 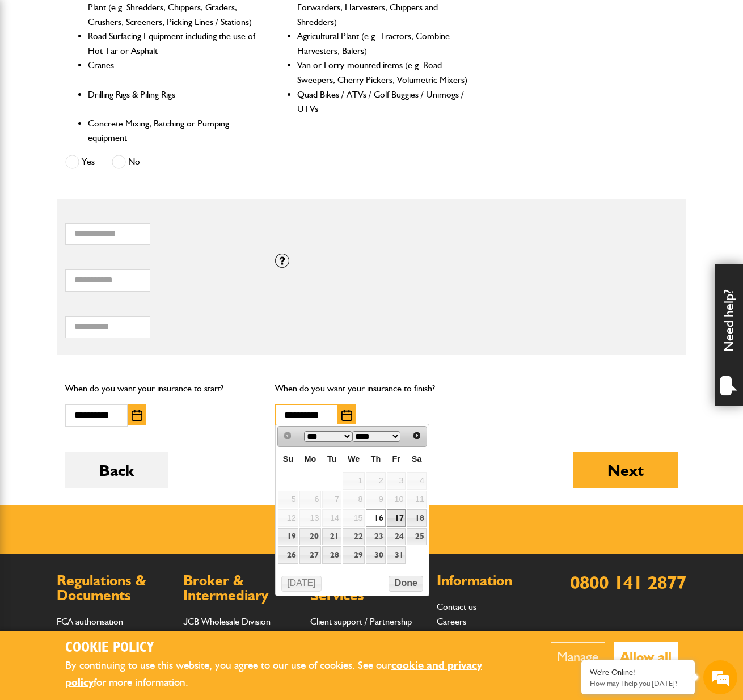 What do you see at coordinates (729, 335) in the screenshot?
I see `div: Need help?` at bounding box center [729, 335].